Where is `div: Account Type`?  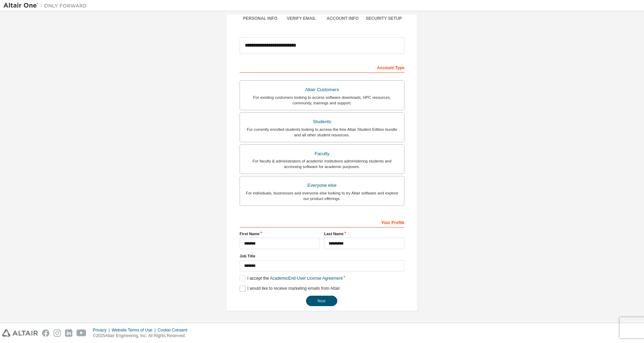 div: Account Type is located at coordinates (322, 67).